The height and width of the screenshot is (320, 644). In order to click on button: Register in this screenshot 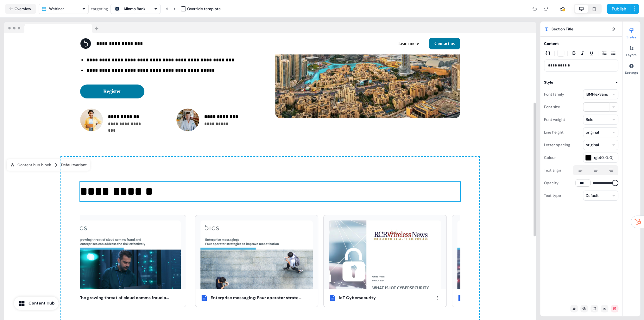, I will do `click(112, 91)`.